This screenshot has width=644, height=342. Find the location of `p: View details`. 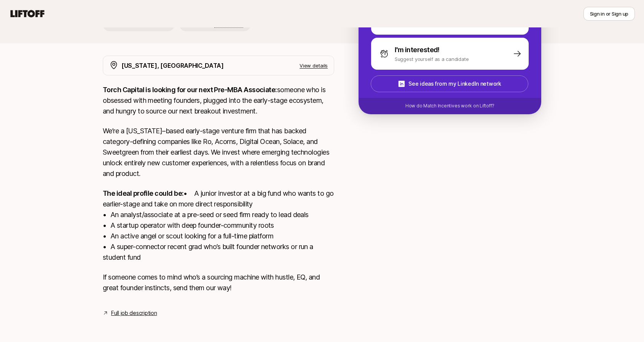

p: View details is located at coordinates (314, 66).